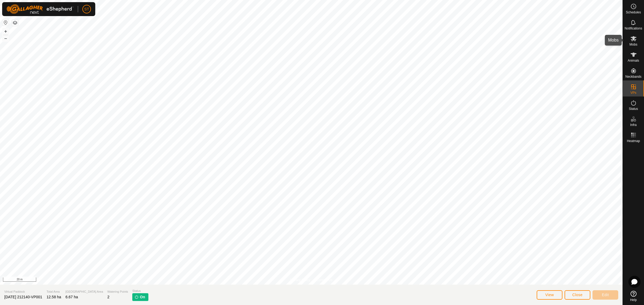  Describe the element at coordinates (550, 295) in the screenshot. I see `button: View` at that location.